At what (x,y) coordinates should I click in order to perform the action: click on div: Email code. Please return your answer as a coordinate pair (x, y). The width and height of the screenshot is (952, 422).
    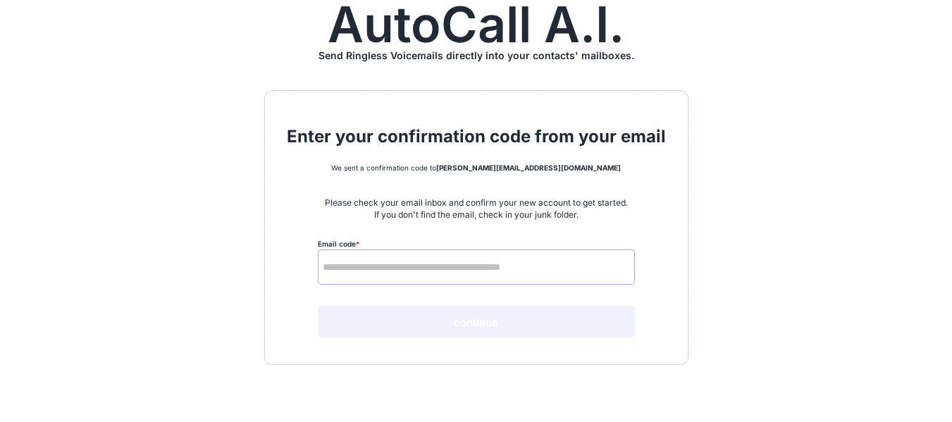
    Looking at the image, I should click on (476, 244).